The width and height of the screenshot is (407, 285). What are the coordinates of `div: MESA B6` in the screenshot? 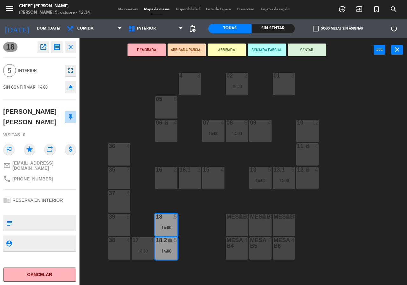 It's located at (273, 243).